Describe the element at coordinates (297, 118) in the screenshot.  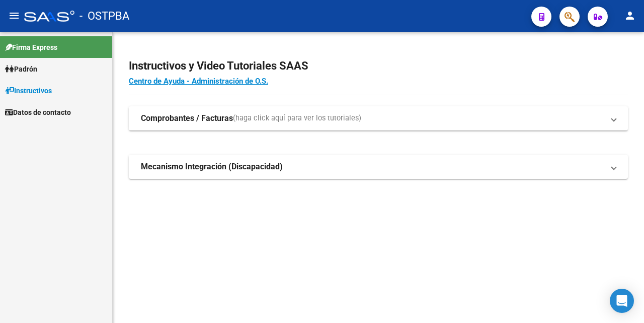
I see `span: (haga click aquí para ver los tutoriales)` at that location.